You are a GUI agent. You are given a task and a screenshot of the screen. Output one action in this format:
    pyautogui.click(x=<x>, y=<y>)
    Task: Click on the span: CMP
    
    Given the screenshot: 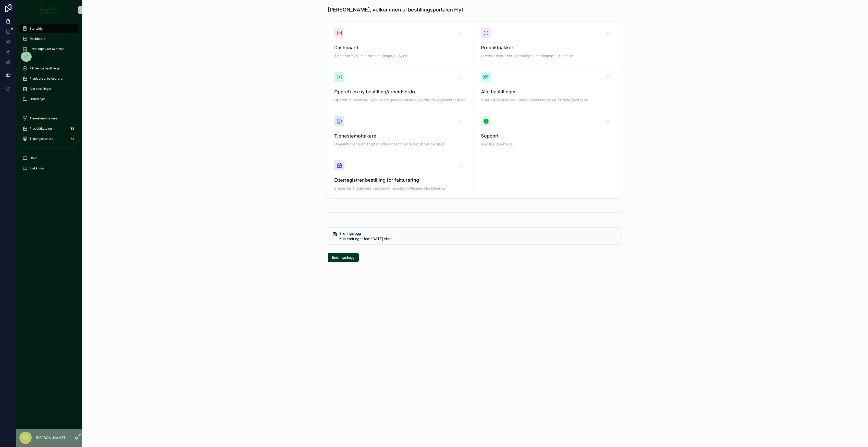 What is the action you would take?
    pyautogui.click(x=33, y=158)
    